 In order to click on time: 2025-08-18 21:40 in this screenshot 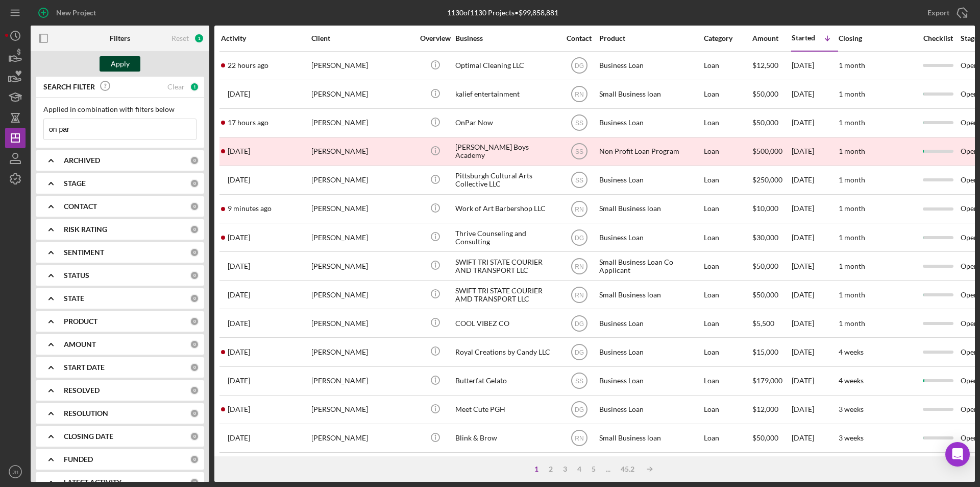, I will do `click(239, 381)`.